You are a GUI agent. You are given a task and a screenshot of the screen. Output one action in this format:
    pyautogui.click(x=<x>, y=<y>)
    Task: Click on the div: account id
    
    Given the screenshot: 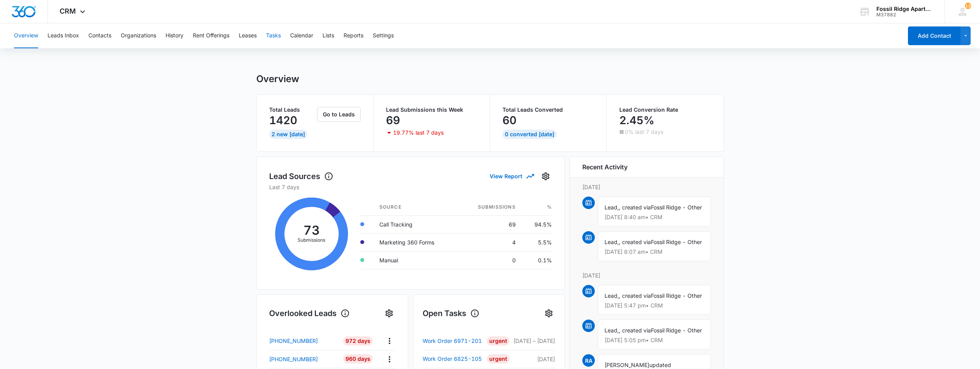 What is the action you would take?
    pyautogui.click(x=905, y=15)
    